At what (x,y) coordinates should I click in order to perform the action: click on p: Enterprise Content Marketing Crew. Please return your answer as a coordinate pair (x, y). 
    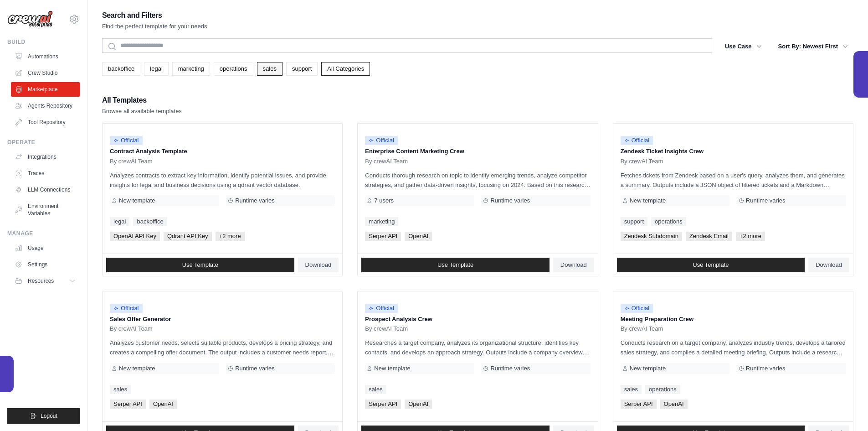
    Looking at the image, I should click on (478, 151).